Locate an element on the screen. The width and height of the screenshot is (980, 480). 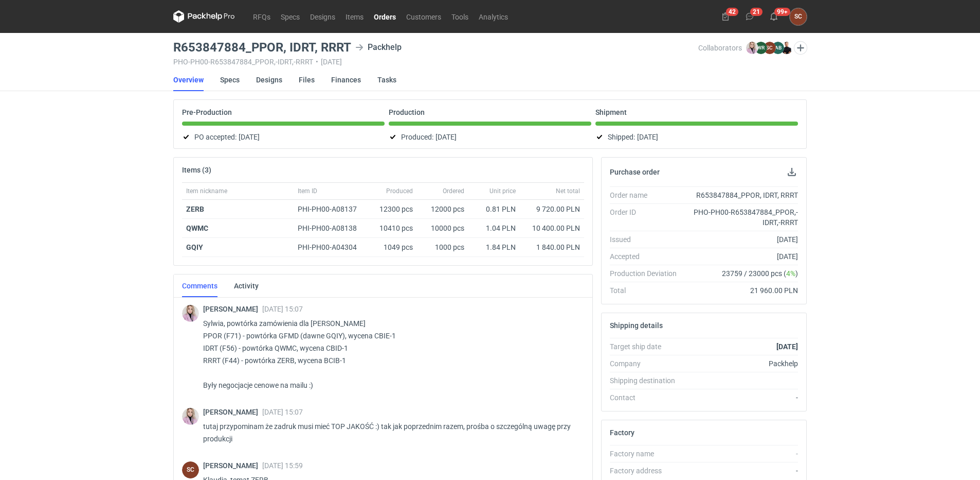
strong: ZERB is located at coordinates (195, 209).